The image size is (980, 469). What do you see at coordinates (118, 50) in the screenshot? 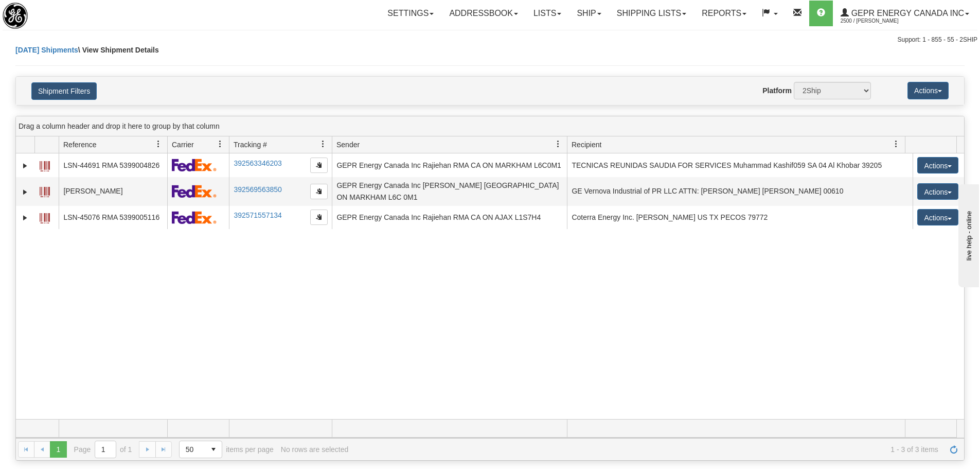
I see `span: \ View Shipment Details` at bounding box center [118, 50].